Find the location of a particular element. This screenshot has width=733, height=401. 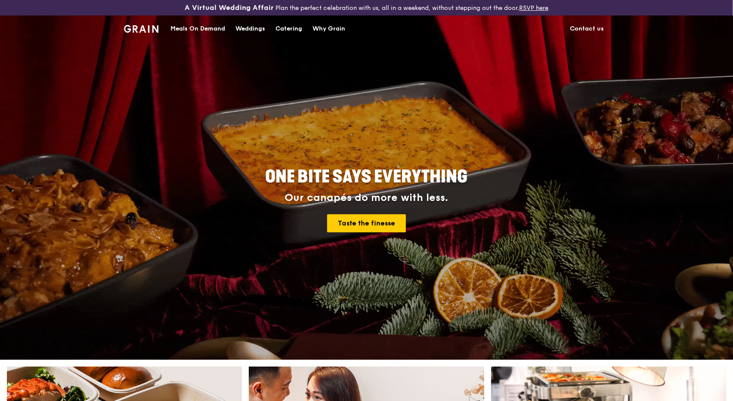

a: GrainGrain is located at coordinates (141, 28).